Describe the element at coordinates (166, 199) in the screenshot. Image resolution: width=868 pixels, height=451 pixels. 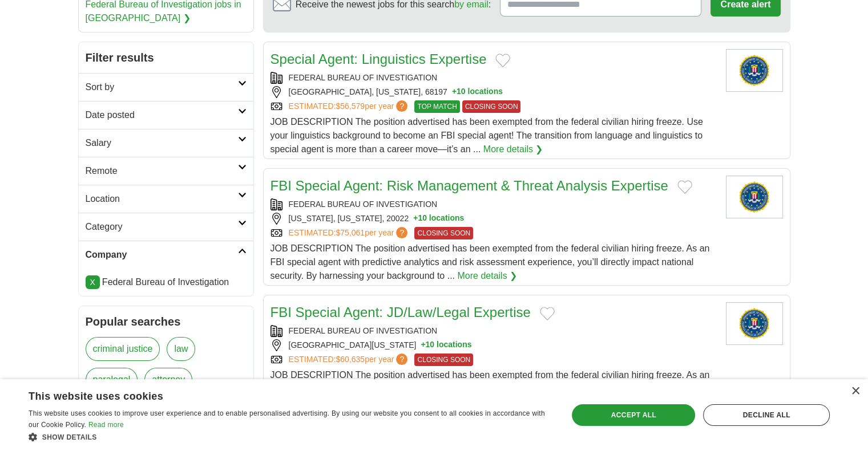
I see `a: Location` at that location.